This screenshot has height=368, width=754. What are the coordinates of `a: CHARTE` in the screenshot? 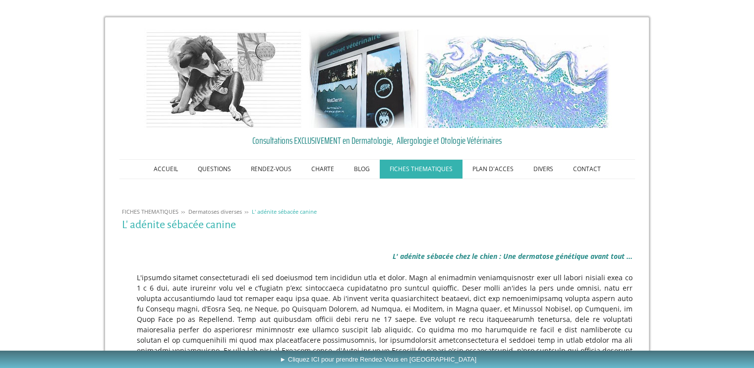 It's located at (323, 169).